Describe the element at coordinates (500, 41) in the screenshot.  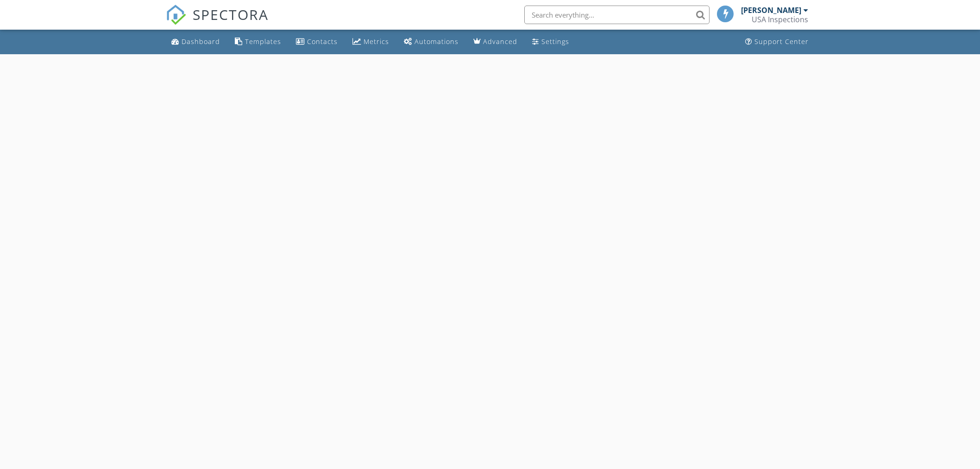
I see `div: Advanced` at that location.